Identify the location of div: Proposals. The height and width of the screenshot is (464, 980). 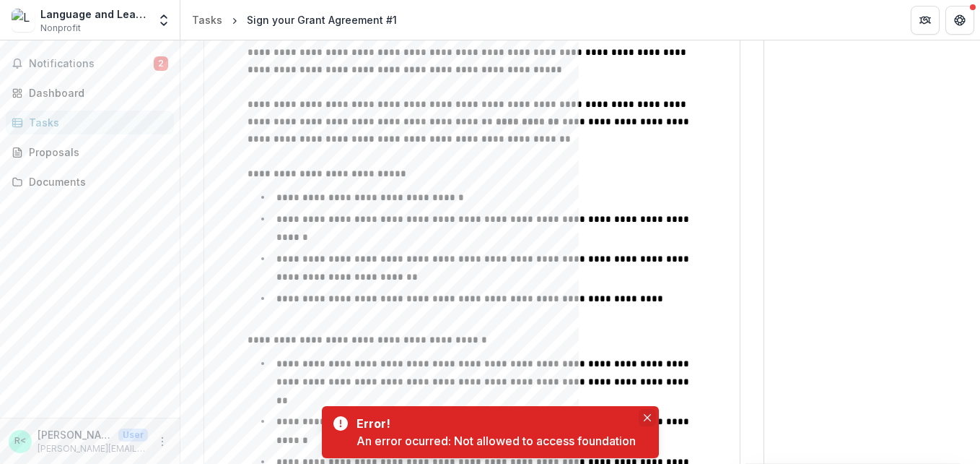
(95, 151).